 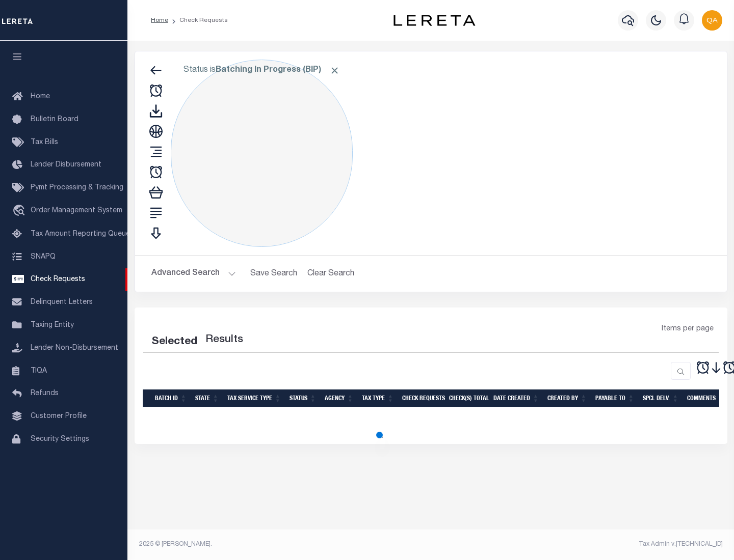 I want to click on img: logo-dark.svg, so click(x=434, y=20).